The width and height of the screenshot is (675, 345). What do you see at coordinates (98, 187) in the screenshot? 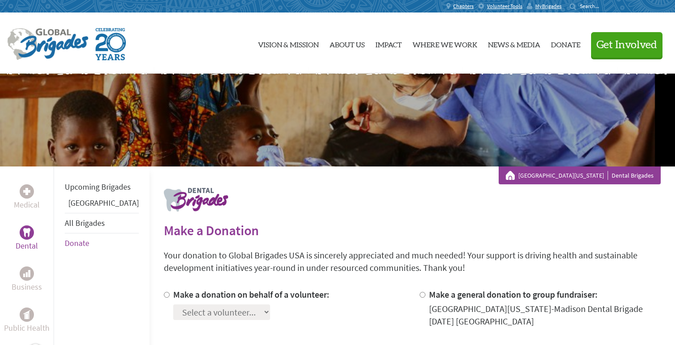
I see `a: Upcoming Brigades` at bounding box center [98, 187].